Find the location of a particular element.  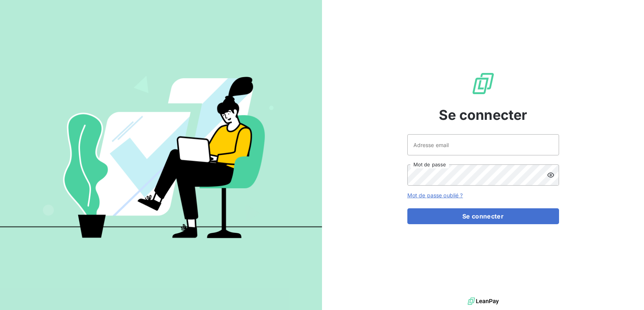

img: logo is located at coordinates (483, 302).